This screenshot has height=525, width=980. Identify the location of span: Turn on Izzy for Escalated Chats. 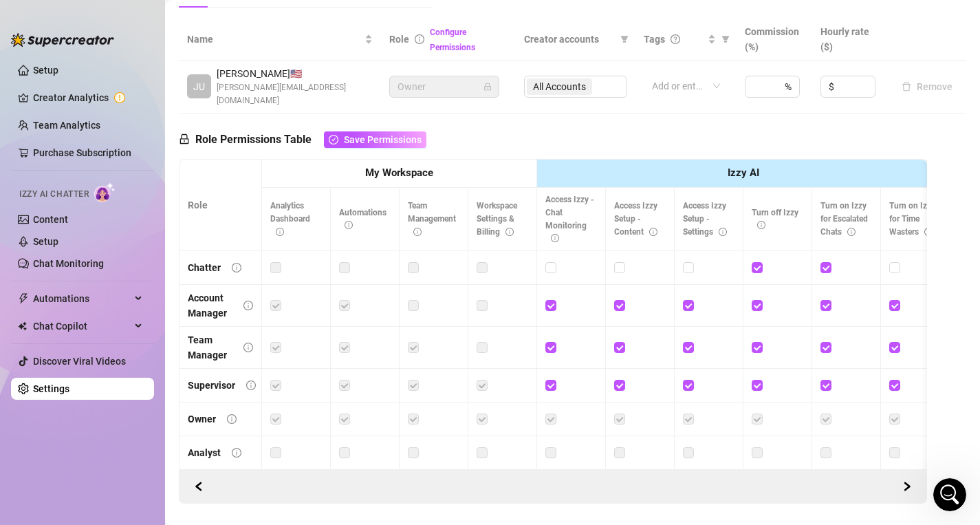
(844, 219).